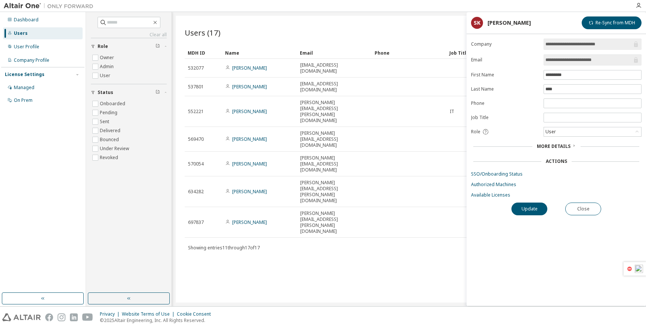 The image size is (646, 328). I want to click on span: 569470, so click(196, 139).